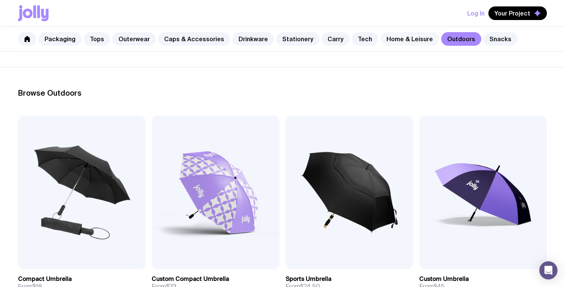 Image resolution: width=565 pixels, height=287 pixels. I want to click on a: Carry, so click(336, 39).